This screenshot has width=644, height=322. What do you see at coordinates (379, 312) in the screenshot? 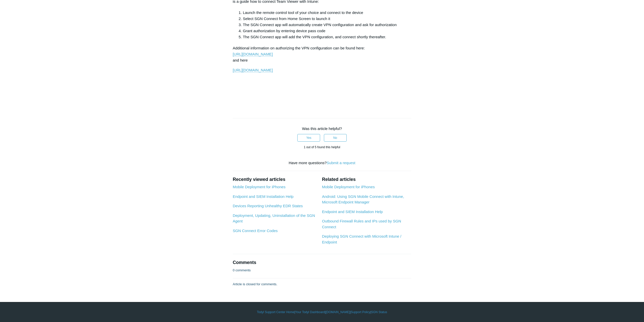
I see `a: SGN Status` at bounding box center [379, 312].